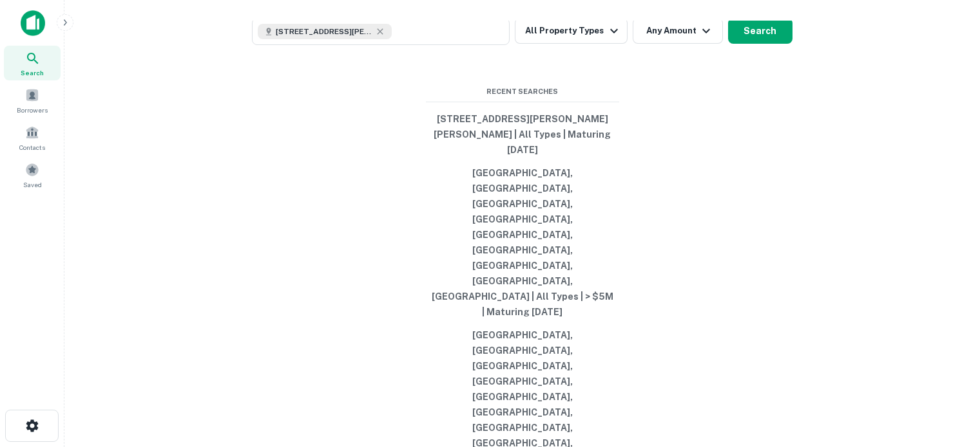 The height and width of the screenshot is (447, 980). What do you see at coordinates (32, 175) in the screenshot?
I see `a: Saved` at bounding box center [32, 175].